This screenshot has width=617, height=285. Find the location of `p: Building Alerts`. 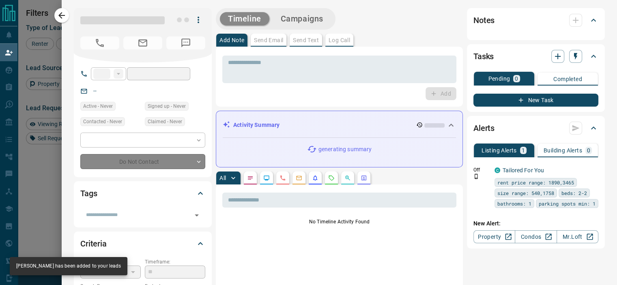

p: Building Alerts is located at coordinates (563, 151).